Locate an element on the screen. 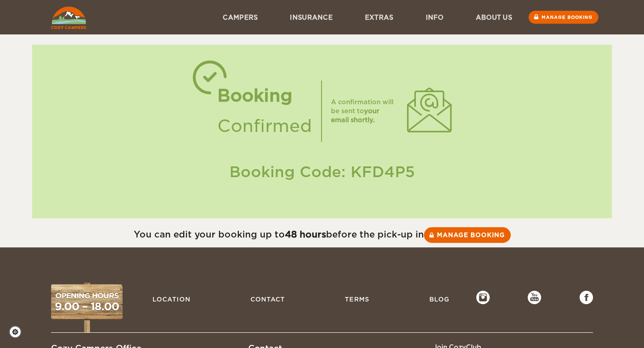 This screenshot has width=644, height=348. a: Cookie settings is located at coordinates (18, 332).